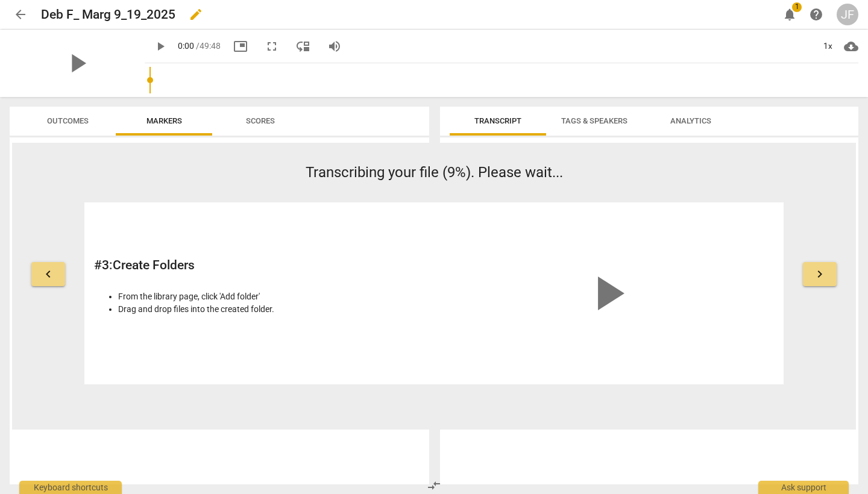 The height and width of the screenshot is (494, 868). What do you see at coordinates (816, 14) in the screenshot?
I see `span: help` at bounding box center [816, 14].